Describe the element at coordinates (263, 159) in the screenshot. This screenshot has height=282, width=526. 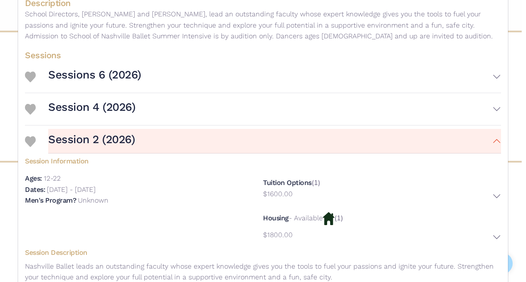
I see `h5: Session Information` at that location.